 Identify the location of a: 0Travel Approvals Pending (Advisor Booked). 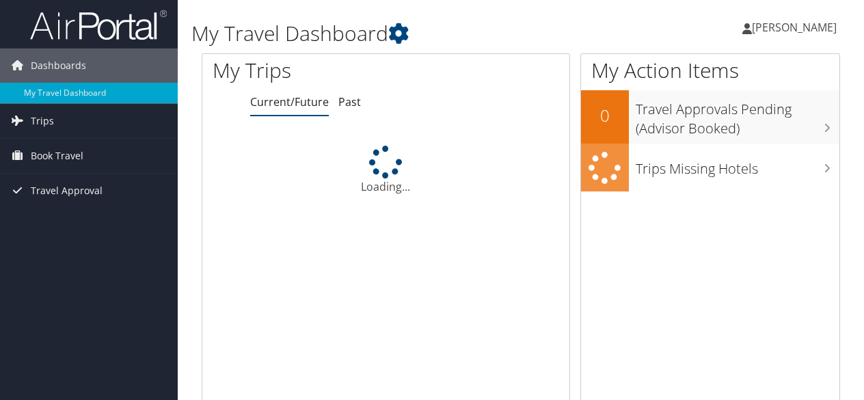
(710, 116).